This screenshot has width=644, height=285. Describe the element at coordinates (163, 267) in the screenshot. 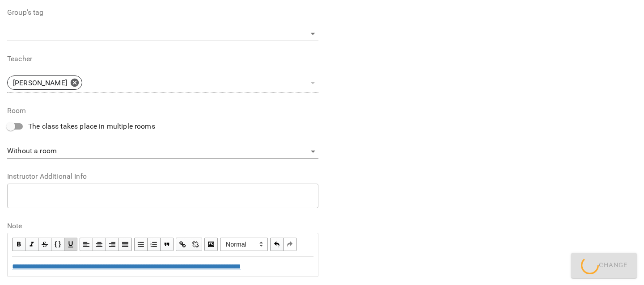

I see `div: Edit text` at that location.